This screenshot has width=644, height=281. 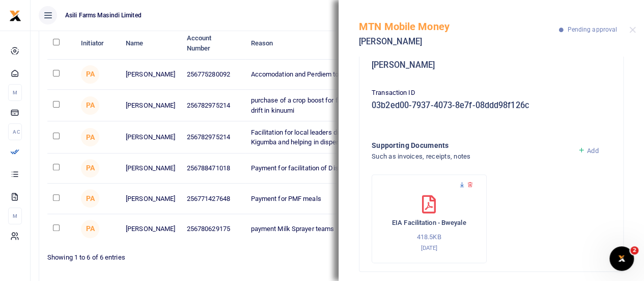 I want to click on h4: Such as invoices, receipts, notes, so click(x=470, y=156).